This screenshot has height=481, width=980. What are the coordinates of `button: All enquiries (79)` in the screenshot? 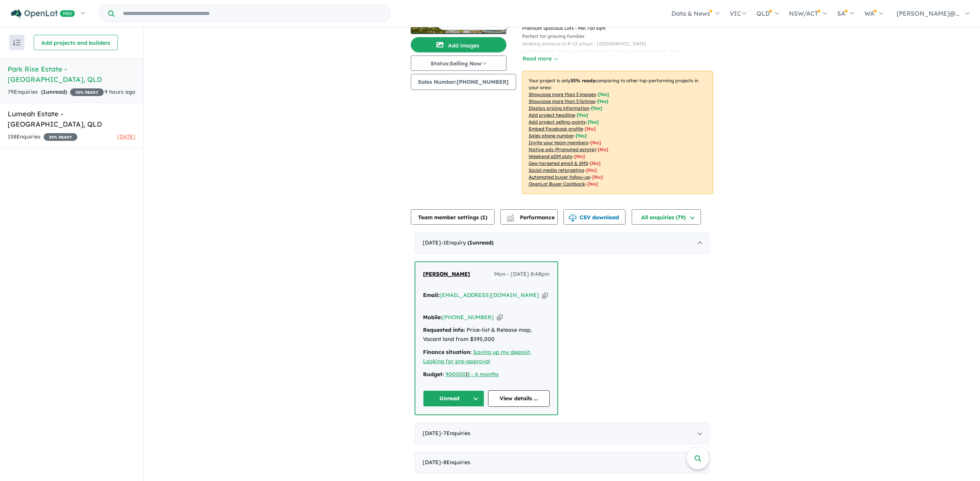 It's located at (666, 217).